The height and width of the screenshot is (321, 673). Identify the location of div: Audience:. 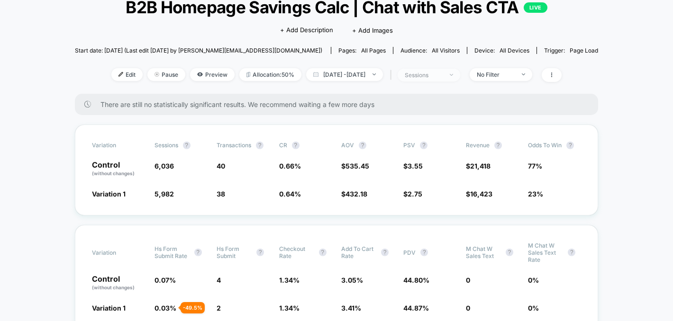
(430, 50).